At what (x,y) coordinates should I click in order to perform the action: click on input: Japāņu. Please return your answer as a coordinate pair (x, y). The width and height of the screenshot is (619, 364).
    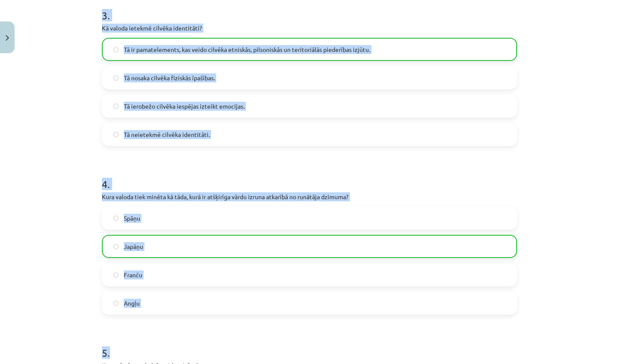
    Looking at the image, I should click on (115, 247).